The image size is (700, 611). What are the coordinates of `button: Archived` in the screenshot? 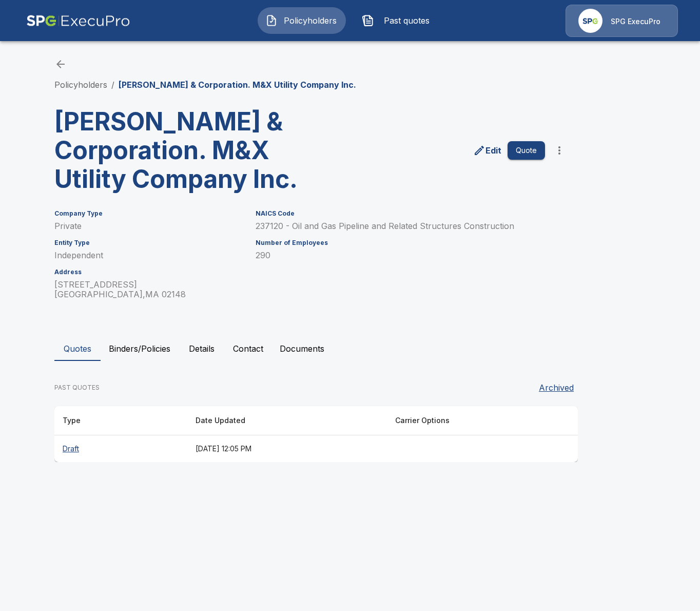 It's located at (556, 388).